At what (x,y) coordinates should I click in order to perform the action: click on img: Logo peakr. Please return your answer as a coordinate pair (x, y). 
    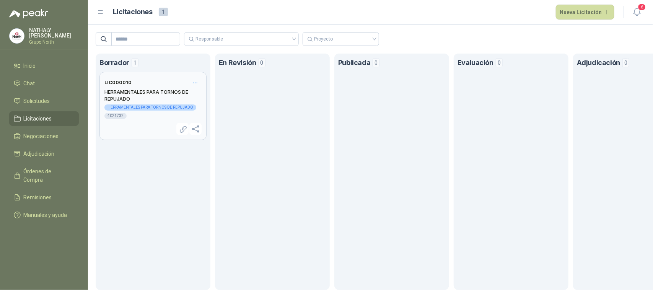
    Looking at the image, I should click on (29, 14).